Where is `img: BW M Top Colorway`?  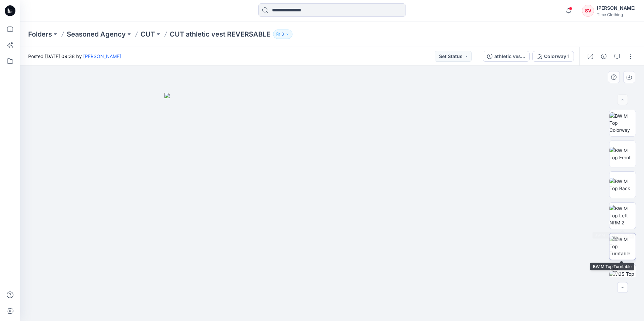
img: BW M Top Colorway is located at coordinates (623, 123).